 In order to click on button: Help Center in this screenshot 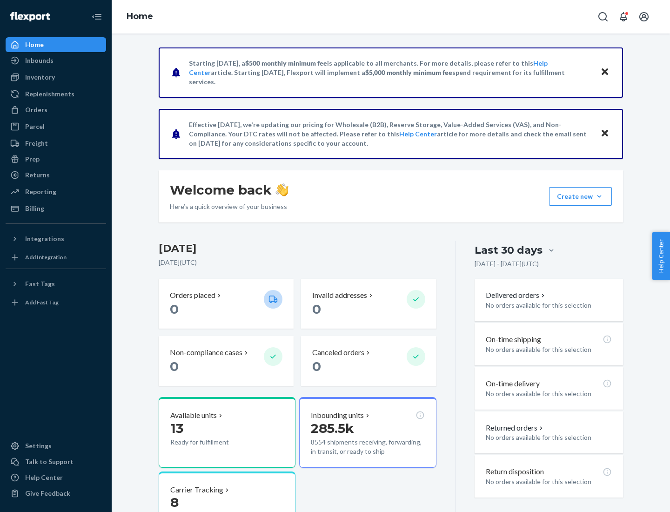, I will do `click(661, 256)`.